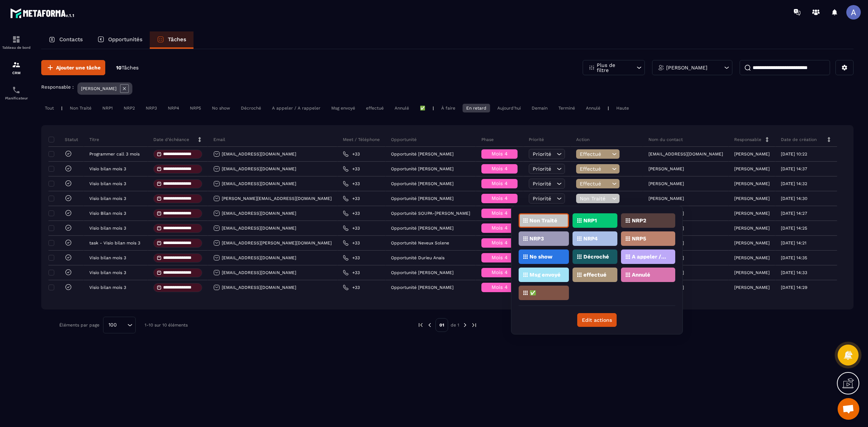 This screenshot has width=868, height=427. Describe the element at coordinates (16, 98) in the screenshot. I see `p: Planificateur` at that location.